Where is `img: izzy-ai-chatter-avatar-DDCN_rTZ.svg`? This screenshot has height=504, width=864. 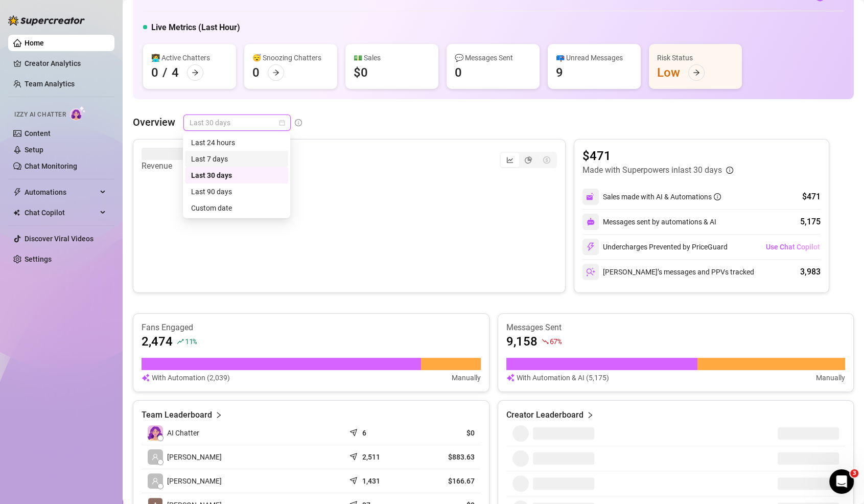 img: izzy-ai-chatter-avatar-DDCN_rTZ.svg is located at coordinates (156, 433).